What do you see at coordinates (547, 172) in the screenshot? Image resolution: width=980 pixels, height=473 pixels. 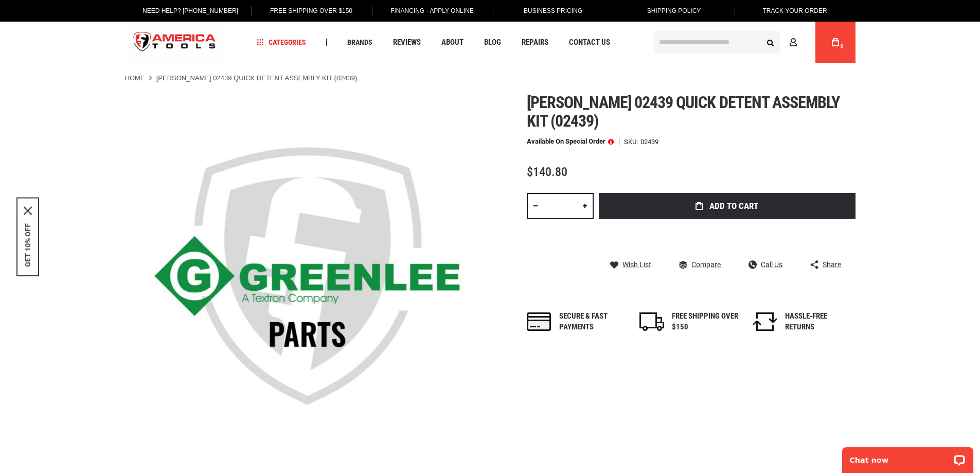 I see `span: $140.80` at bounding box center [547, 172].